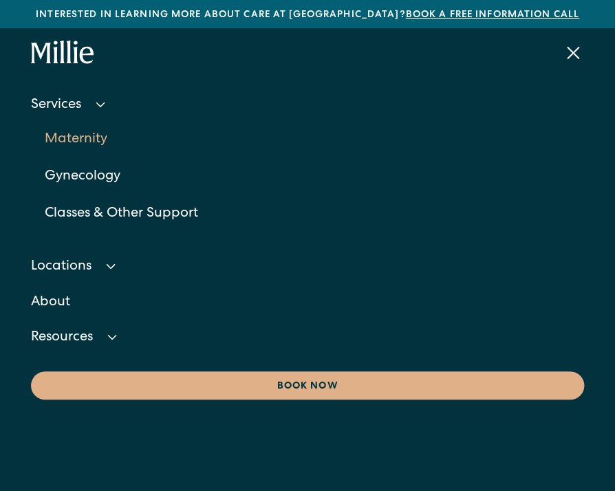  What do you see at coordinates (307, 386) in the screenshot?
I see `div: Book now` at bounding box center [307, 386].